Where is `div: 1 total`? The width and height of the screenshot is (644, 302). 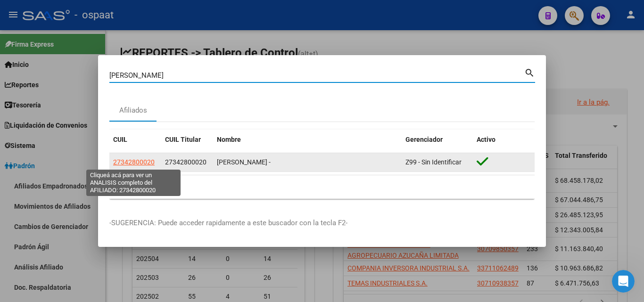
div: 1 total is located at coordinates (322, 187).